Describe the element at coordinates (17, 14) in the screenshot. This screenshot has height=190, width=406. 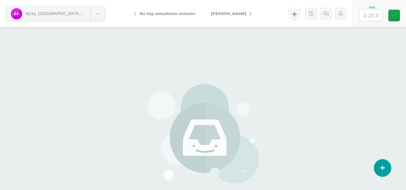
I see `img: c61766d6cf6a82697523141b6ea2ccee.png` at that location.